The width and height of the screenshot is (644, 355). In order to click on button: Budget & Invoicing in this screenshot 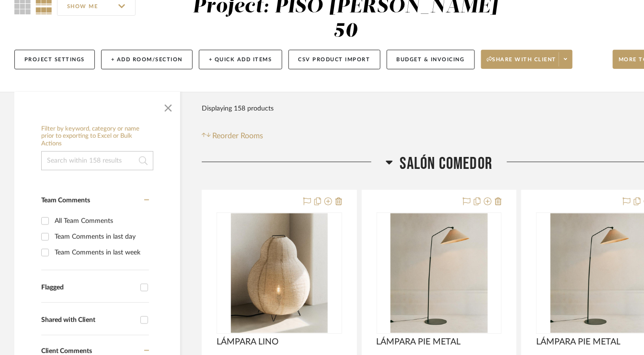, I will do `click(431, 60)`.